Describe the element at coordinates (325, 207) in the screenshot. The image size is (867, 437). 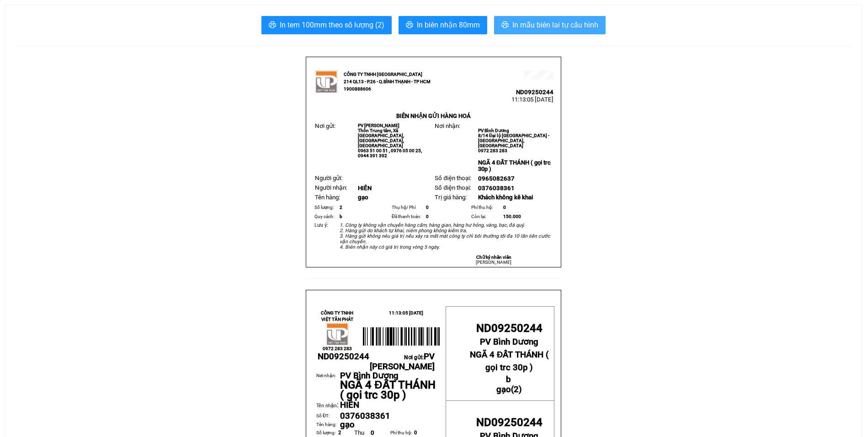
I see `td: Số lượng:` at that location.